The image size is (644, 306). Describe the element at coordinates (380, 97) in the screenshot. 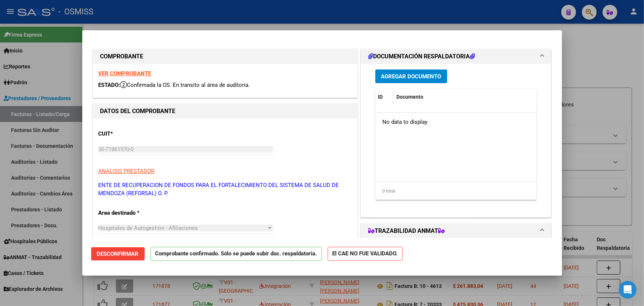

I see `span: ID` at that location.